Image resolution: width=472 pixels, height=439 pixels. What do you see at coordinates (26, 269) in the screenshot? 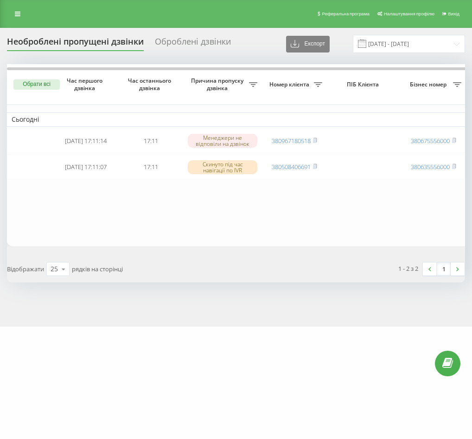
I see `span: Відображати` at bounding box center [26, 269].